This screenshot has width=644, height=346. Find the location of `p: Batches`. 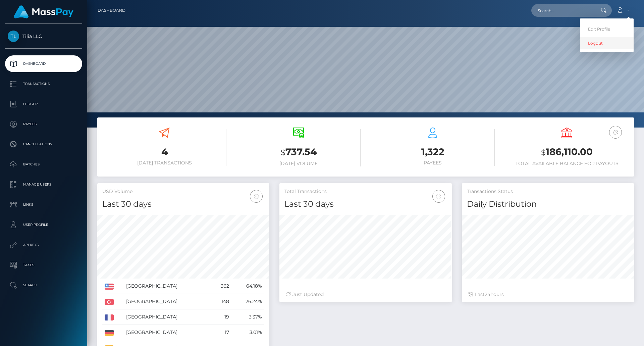

p: Batches is located at coordinates (44, 165).